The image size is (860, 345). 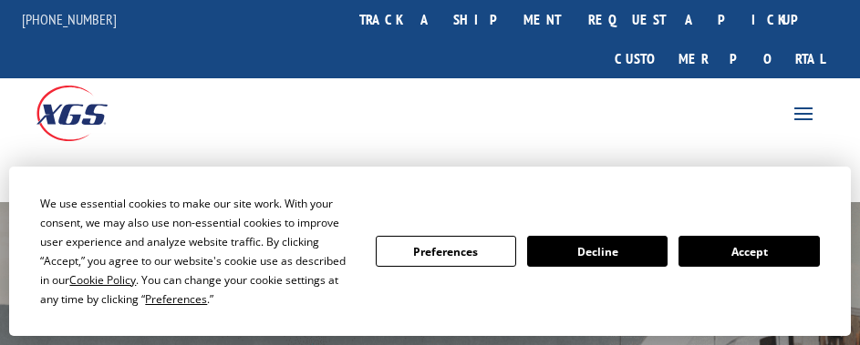 I want to click on button: Decline, so click(x=597, y=252).